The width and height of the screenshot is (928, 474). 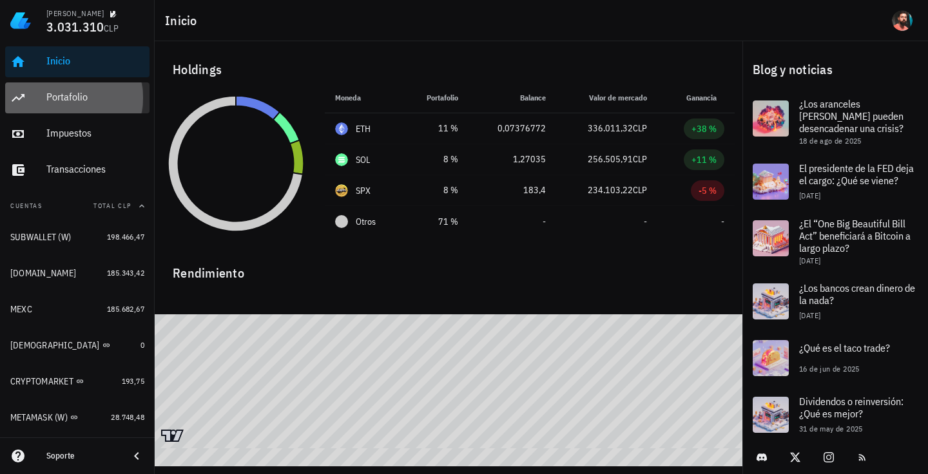 What do you see at coordinates (77, 309) in the screenshot?
I see `a: MEXC 185.682,67` at bounding box center [77, 309].